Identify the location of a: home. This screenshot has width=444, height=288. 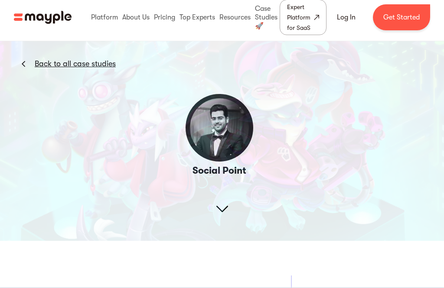
(42, 17).